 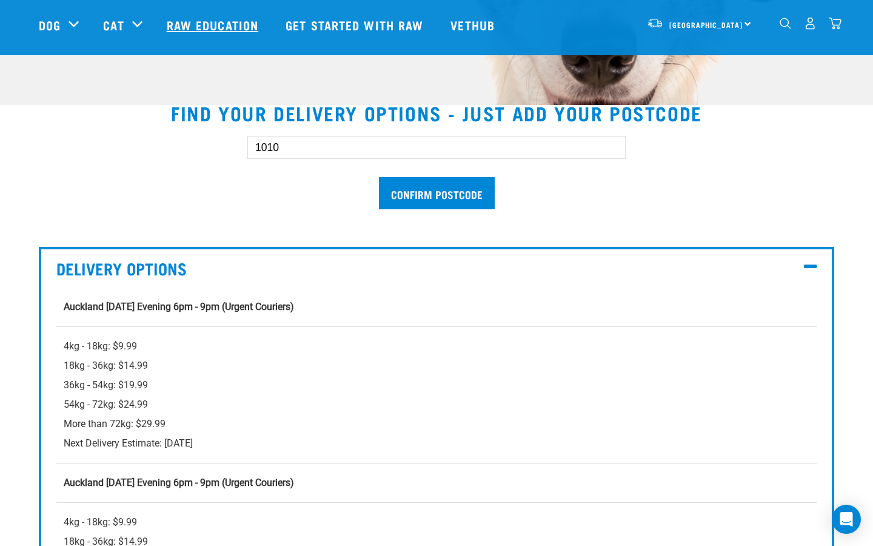 What do you see at coordinates (113, 25) in the screenshot?
I see `a: Cat` at bounding box center [113, 25].